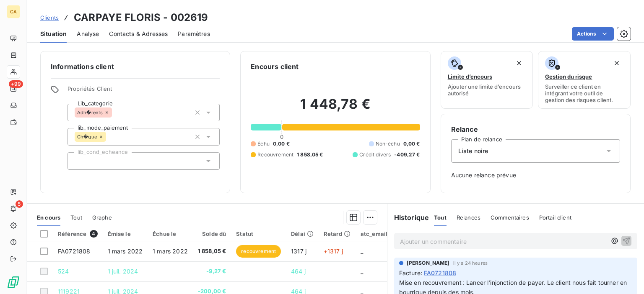 Image resolution: width=644 pixels, height=294 pixels. What do you see at coordinates (89, 112) in the screenshot?
I see `span: Adh�rents` at bounding box center [89, 112].